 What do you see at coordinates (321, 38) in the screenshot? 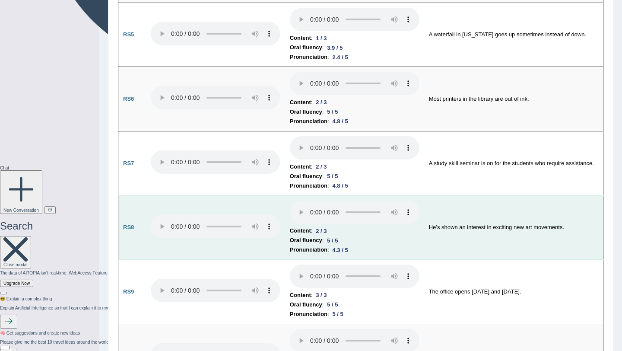
I see `div: 1 / 3` at bounding box center [321, 38].